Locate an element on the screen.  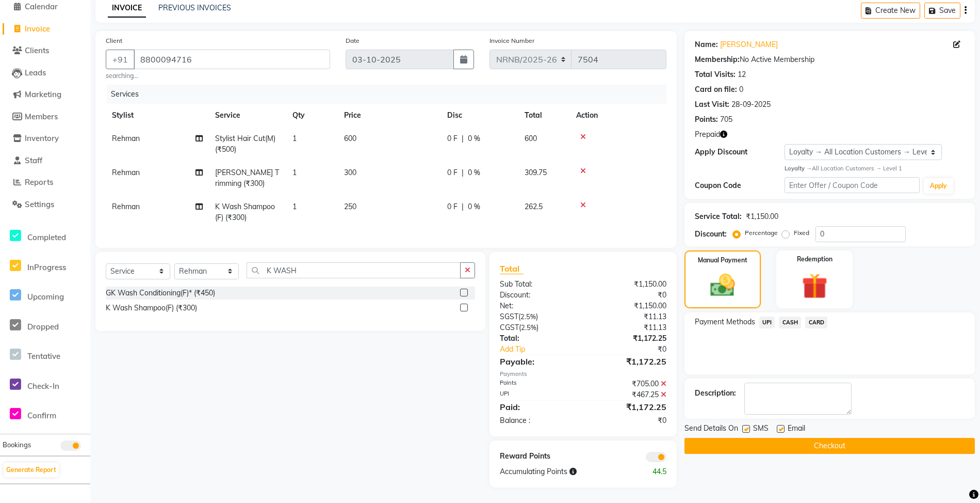
div: Service Total: is located at coordinates (718, 216).